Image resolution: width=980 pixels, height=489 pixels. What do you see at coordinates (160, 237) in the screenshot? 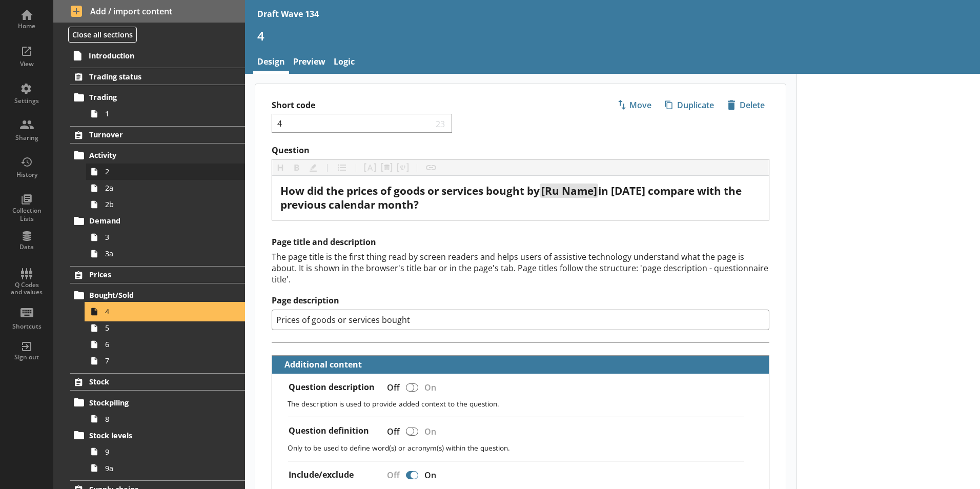
I see `li: Demand33a` at bounding box center [160, 237].